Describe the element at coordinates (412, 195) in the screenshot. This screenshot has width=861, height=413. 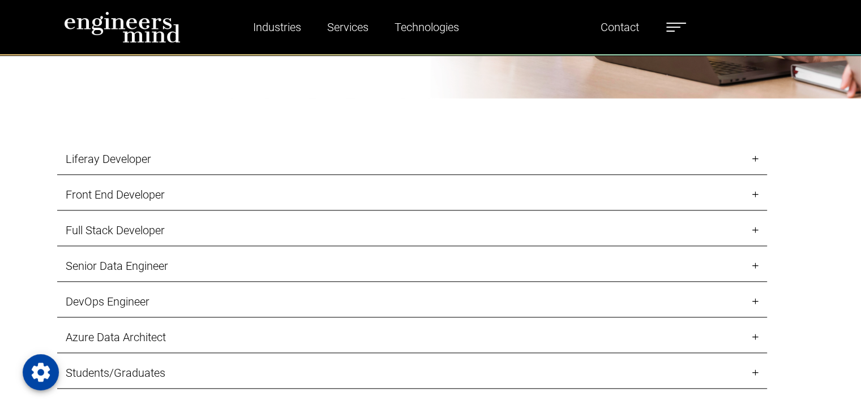
I see `a: Front End Developer` at that location.